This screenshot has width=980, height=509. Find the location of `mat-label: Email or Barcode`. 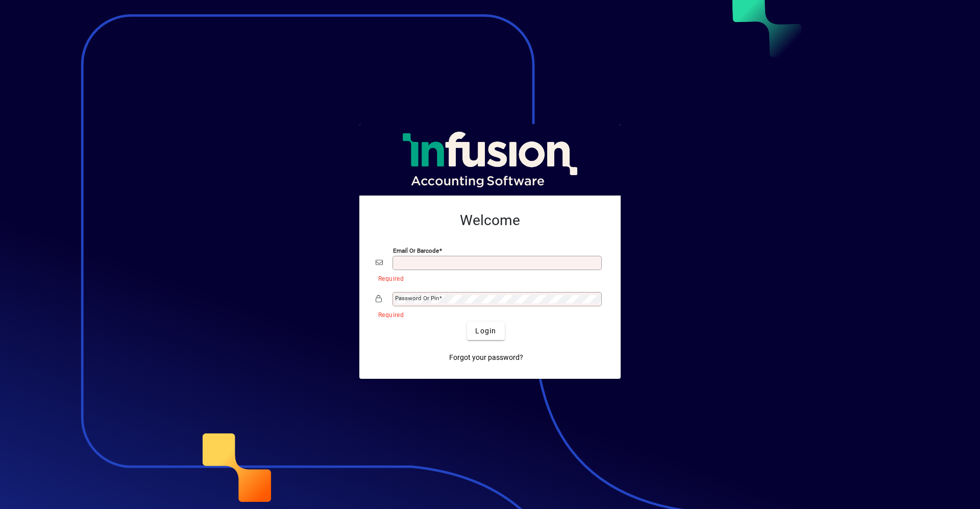

mat-label: Email or Barcode is located at coordinates (416, 251).